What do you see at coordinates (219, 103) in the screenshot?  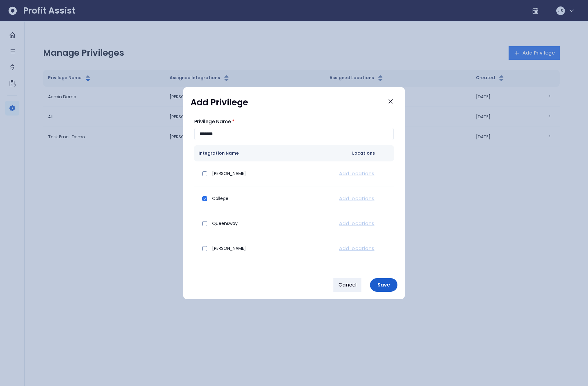 I see `h1: Add Privilege` at bounding box center [219, 103].